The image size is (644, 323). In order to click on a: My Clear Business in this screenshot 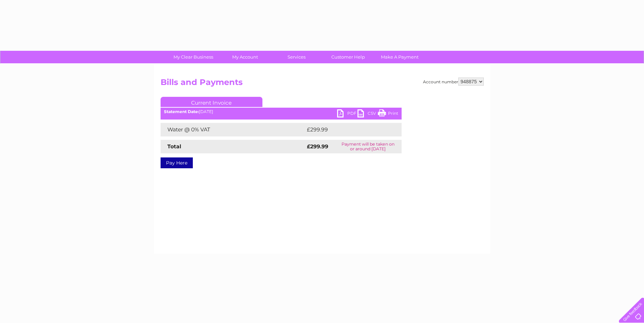, I will do `click(193, 57)`.